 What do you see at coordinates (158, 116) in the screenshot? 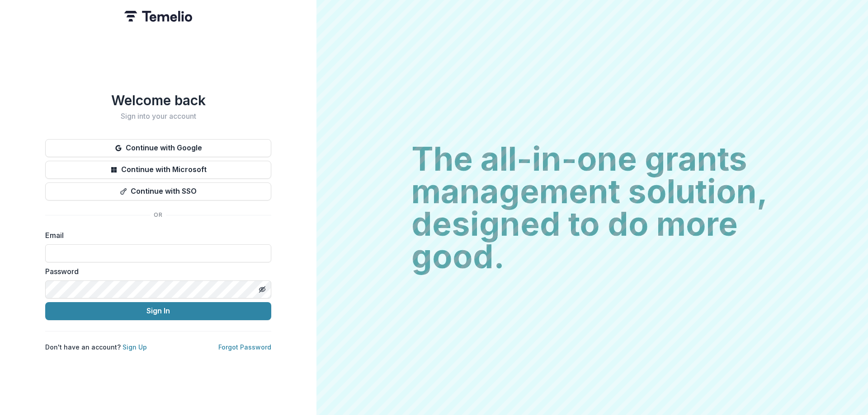
I see `h2: Sign into your account` at bounding box center [158, 116].